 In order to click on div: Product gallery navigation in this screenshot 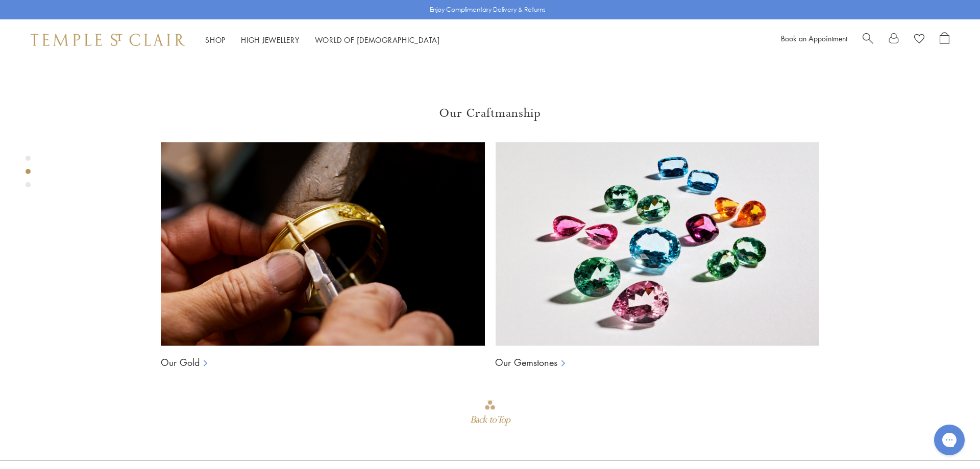, I will do `click(28, 174)`.